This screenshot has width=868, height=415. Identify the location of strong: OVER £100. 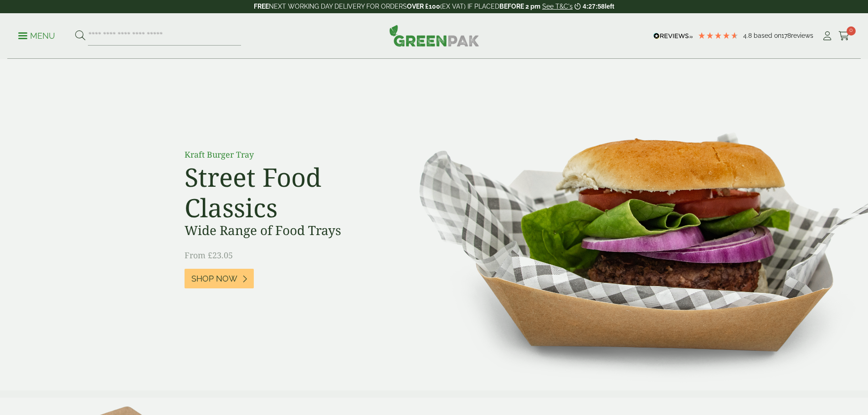
(423, 7).